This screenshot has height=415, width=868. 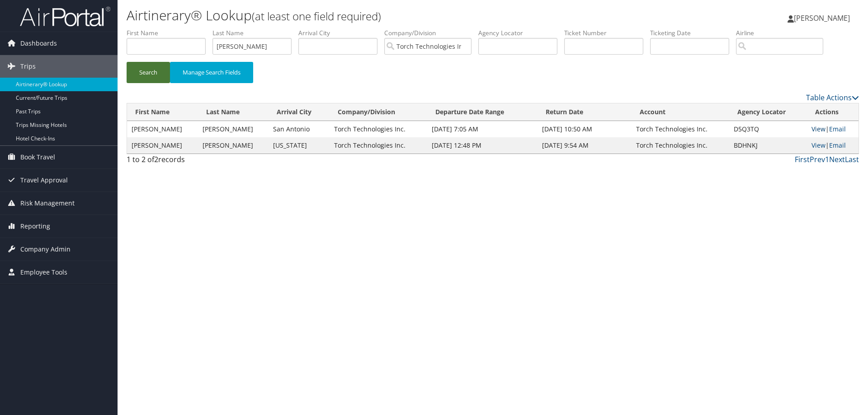 What do you see at coordinates (818, 160) in the screenshot?
I see `a: Prev` at bounding box center [818, 160].